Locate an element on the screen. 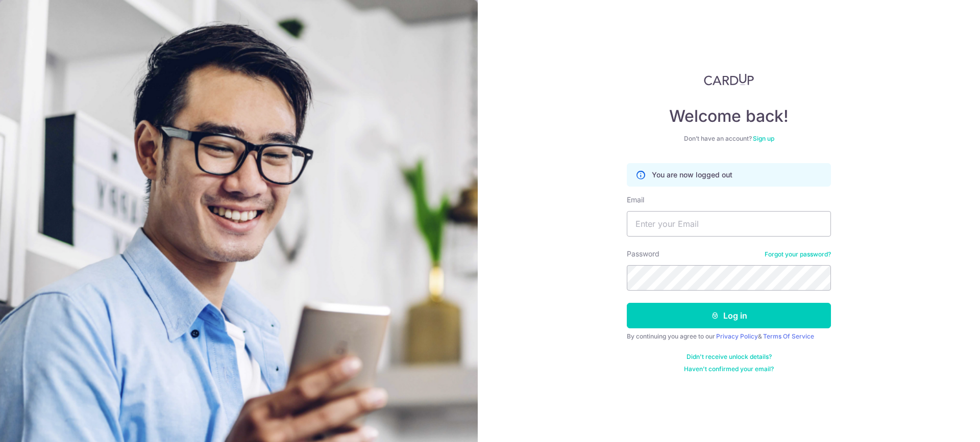 The height and width of the screenshot is (442, 980). a: Haven't confirmed your email? is located at coordinates (729, 370).